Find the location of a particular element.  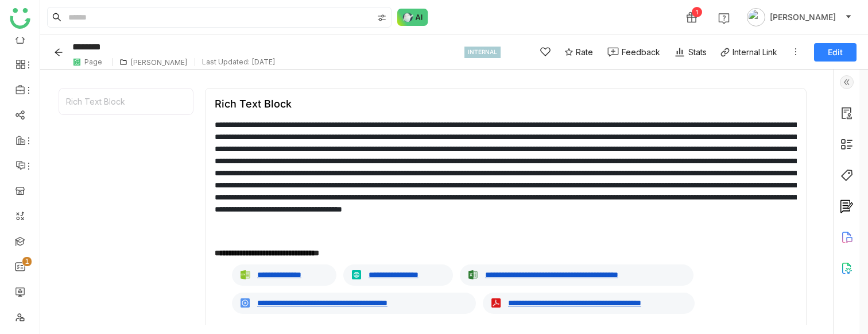

button: Back is located at coordinates (60, 52).